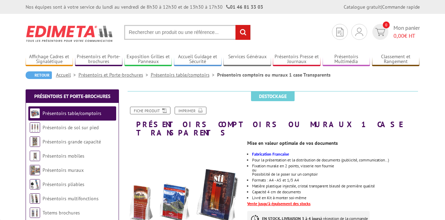  Describe the element at coordinates (35, 142) in the screenshot. I see `img: Présentoirs grande capacité` at that location.